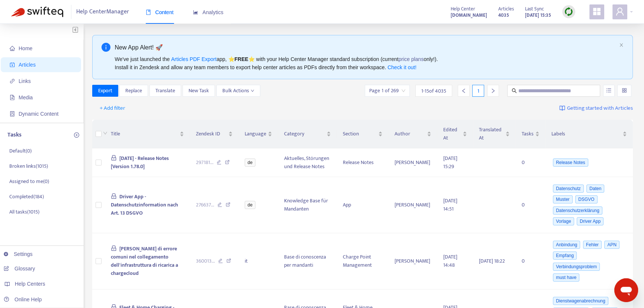 The height and width of the screenshot is (308, 644). I want to click on span: Datenschutzerklärung, so click(578, 211).